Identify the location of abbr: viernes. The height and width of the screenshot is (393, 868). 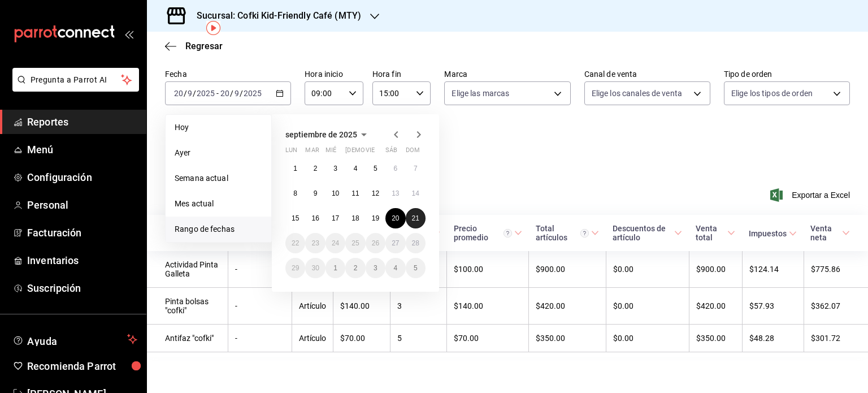
(370, 152).